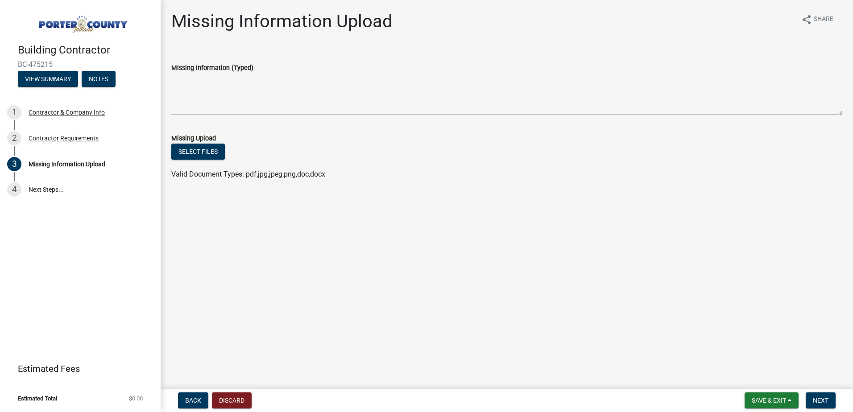 This screenshot has width=853, height=412. I want to click on span: Valid Document Types: pdf,jpg,jpeg,png,doc,docx, so click(248, 174).